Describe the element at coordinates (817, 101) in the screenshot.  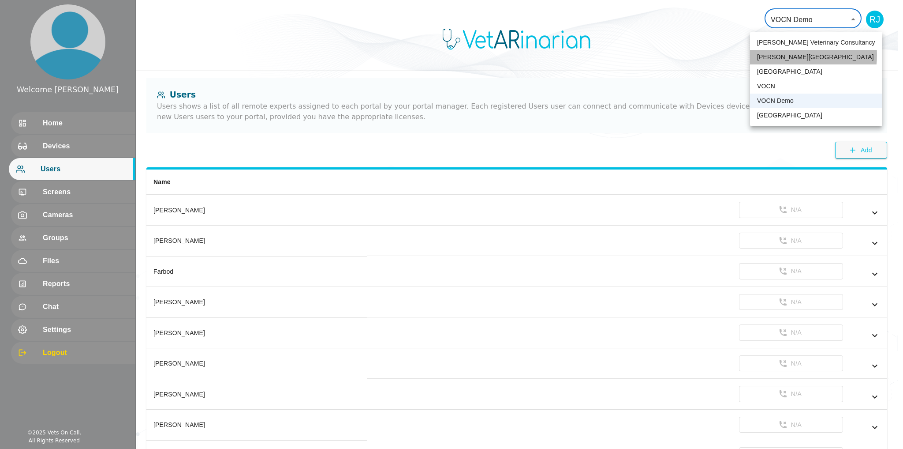
I see `li: VOCN Demo` at that location.